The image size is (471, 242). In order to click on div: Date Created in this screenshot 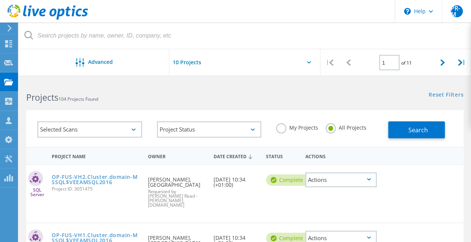, I will do `click(236, 156)`.